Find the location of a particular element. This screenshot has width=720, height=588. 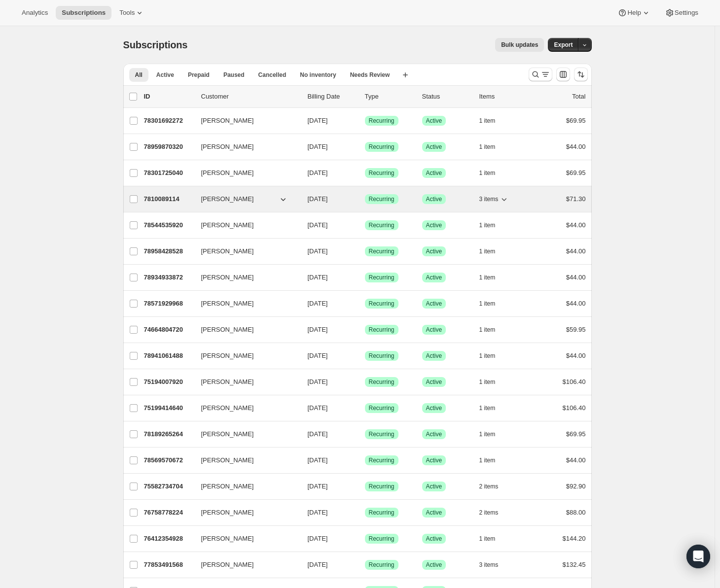

span: 2 items is located at coordinates (489, 487).